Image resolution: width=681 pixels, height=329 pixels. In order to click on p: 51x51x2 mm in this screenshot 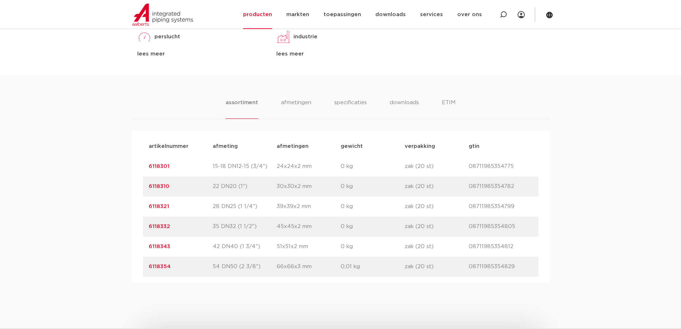, I will do `click(309, 246)`.